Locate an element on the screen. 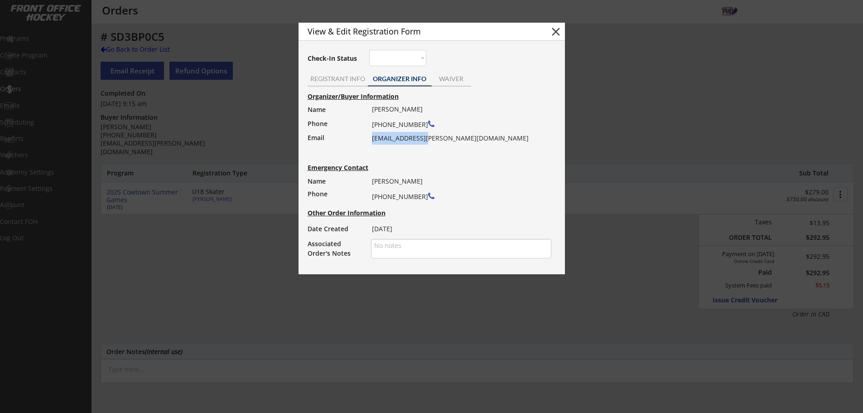 This screenshot has height=413, width=863. div: Other Order Information is located at coordinates (434, 213).